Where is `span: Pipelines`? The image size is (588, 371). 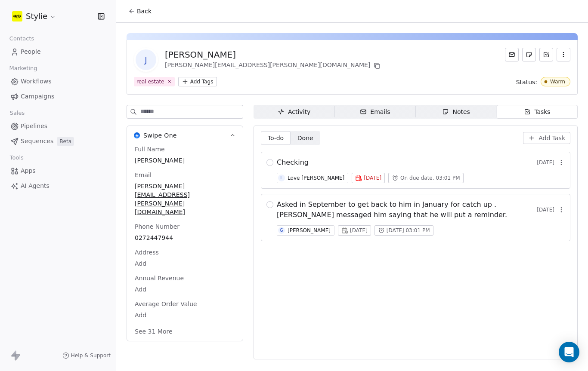 span: Pipelines is located at coordinates (34, 126).